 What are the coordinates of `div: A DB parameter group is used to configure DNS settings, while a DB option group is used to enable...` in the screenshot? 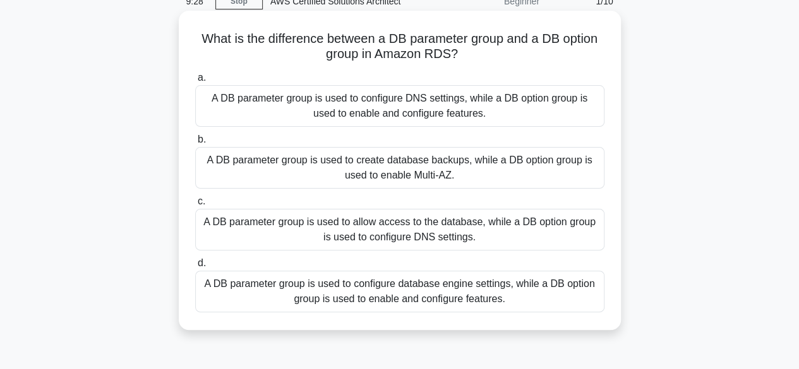 It's located at (400, 106).